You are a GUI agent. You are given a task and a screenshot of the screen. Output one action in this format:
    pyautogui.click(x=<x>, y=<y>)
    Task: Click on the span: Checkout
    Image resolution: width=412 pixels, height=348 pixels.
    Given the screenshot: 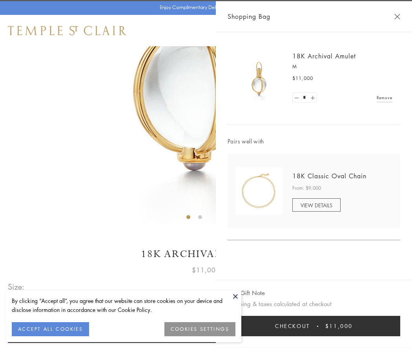 What is the action you would take?
    pyautogui.click(x=292, y=326)
    